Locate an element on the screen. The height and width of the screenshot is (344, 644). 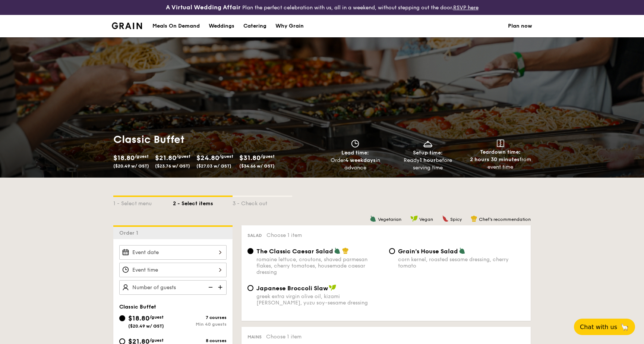
input: The Classic Caesar Saladromaine lettuce, croutons, shaved parmesan flakes, cherry tomatoes, house... is located at coordinates (250, 251).